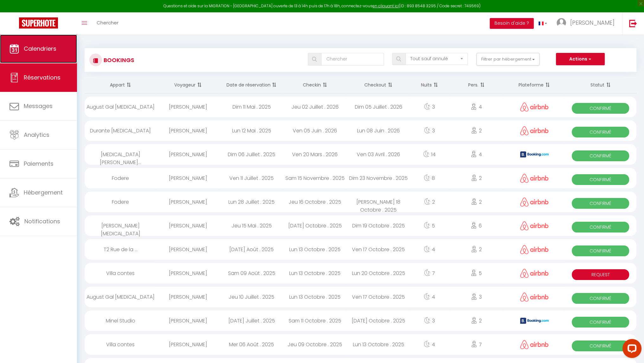  Describe the element at coordinates (40, 48) in the screenshot. I see `span: Calendriers` at that location.